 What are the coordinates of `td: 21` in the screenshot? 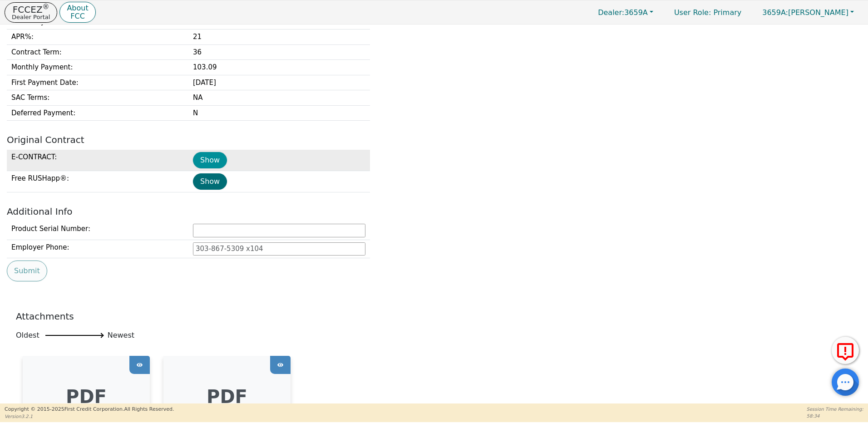 It's located at (279, 38).